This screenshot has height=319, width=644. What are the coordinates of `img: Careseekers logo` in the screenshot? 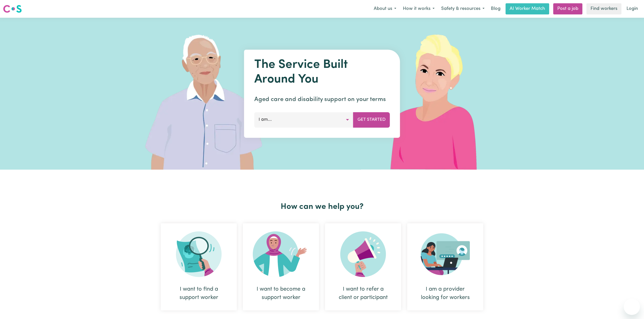 It's located at (12, 9).